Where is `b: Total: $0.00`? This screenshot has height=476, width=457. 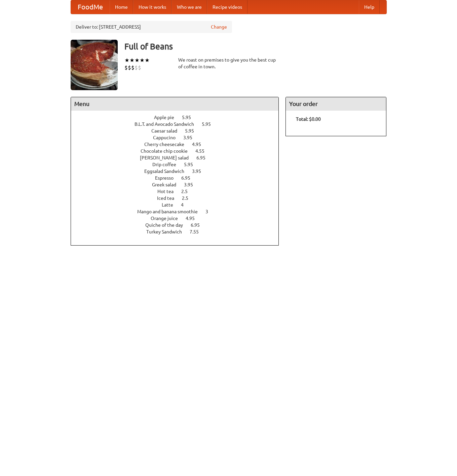 b: Total: $0.00 is located at coordinates (309, 119).